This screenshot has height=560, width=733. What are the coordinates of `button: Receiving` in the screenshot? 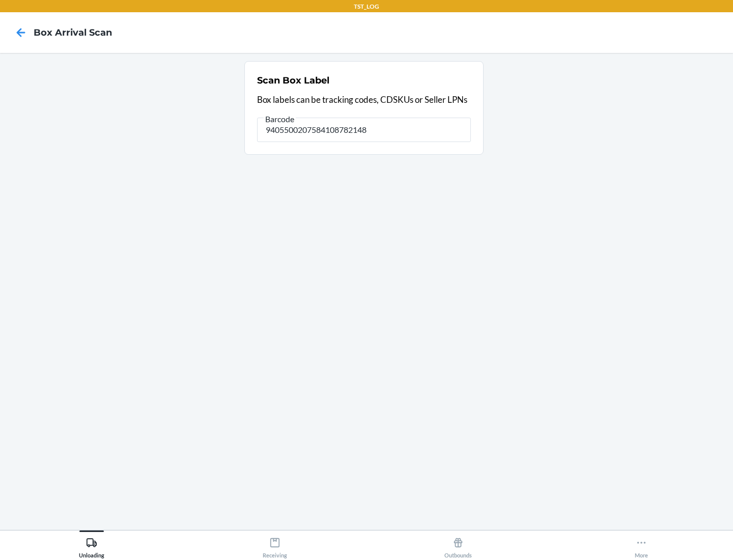 It's located at (275, 544).